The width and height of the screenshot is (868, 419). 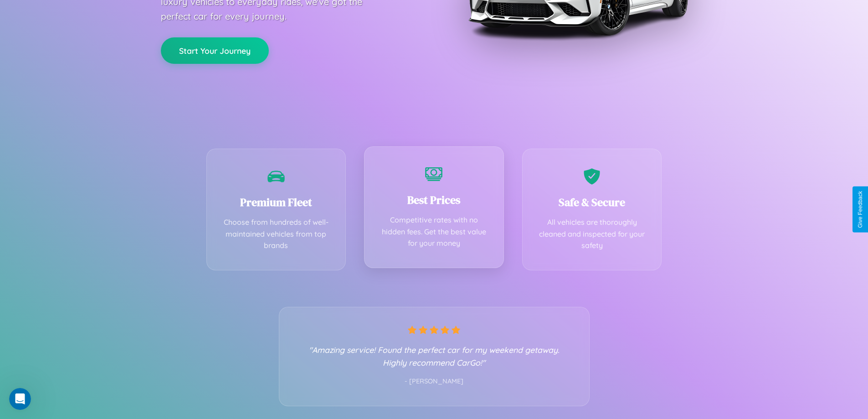 I want to click on p: All vehicles are thoroughly cleaned and inspected for your safety, so click(x=592, y=234).